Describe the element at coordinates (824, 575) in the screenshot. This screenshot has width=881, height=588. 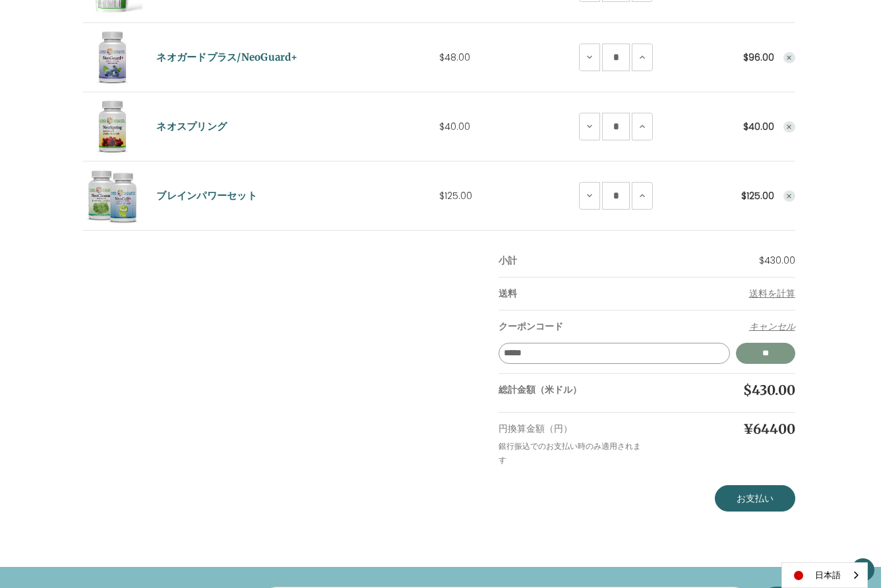
I see `div: Language` at that location.